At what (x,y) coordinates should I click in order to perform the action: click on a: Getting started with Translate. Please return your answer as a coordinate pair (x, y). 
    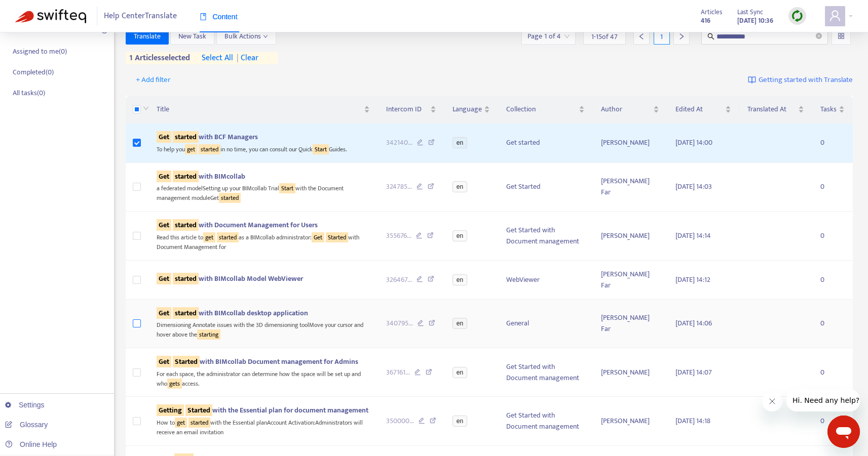
    Looking at the image, I should click on (800, 80).